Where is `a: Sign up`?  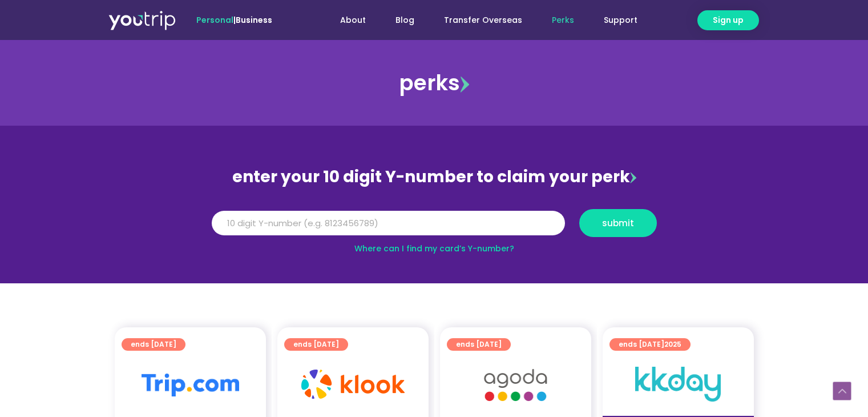 a: Sign up is located at coordinates (728, 20).